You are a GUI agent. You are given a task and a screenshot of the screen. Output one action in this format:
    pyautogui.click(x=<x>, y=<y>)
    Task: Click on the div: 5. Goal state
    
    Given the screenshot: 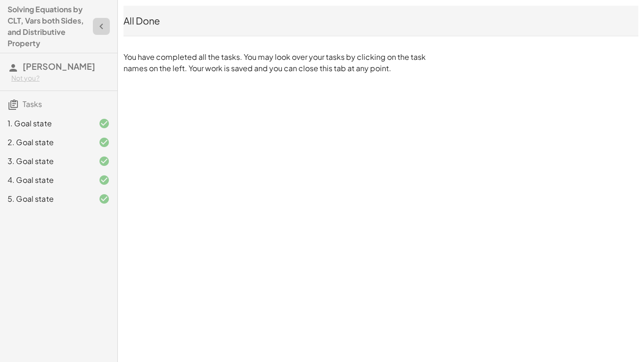 What is the action you would take?
    pyautogui.click(x=45, y=199)
    